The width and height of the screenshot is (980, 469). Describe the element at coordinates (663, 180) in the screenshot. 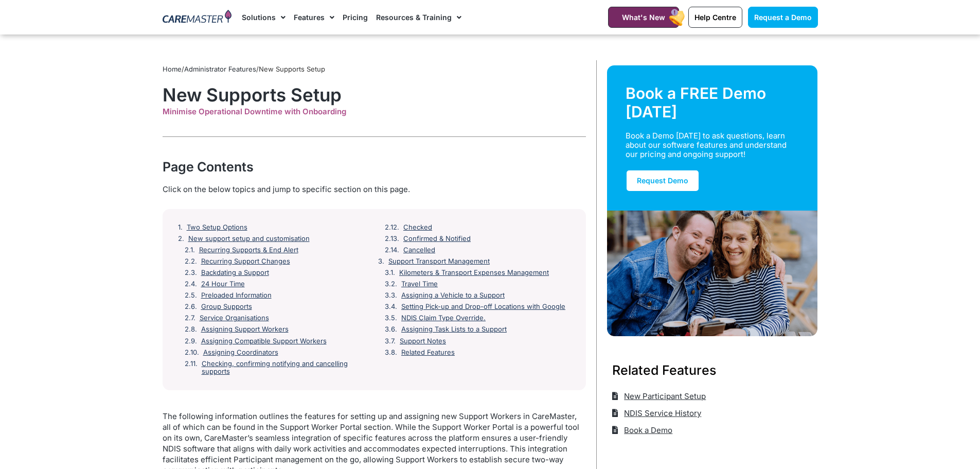

I see `a: Request Demo` at that location.